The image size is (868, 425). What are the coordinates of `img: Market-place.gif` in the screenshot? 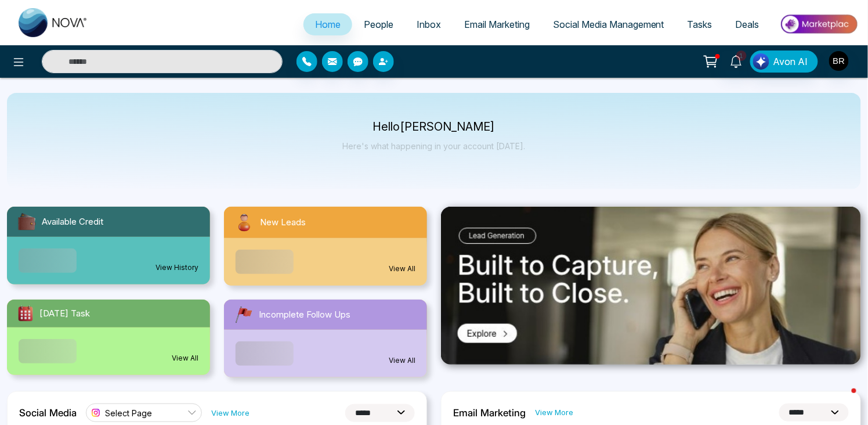 It's located at (819, 24).